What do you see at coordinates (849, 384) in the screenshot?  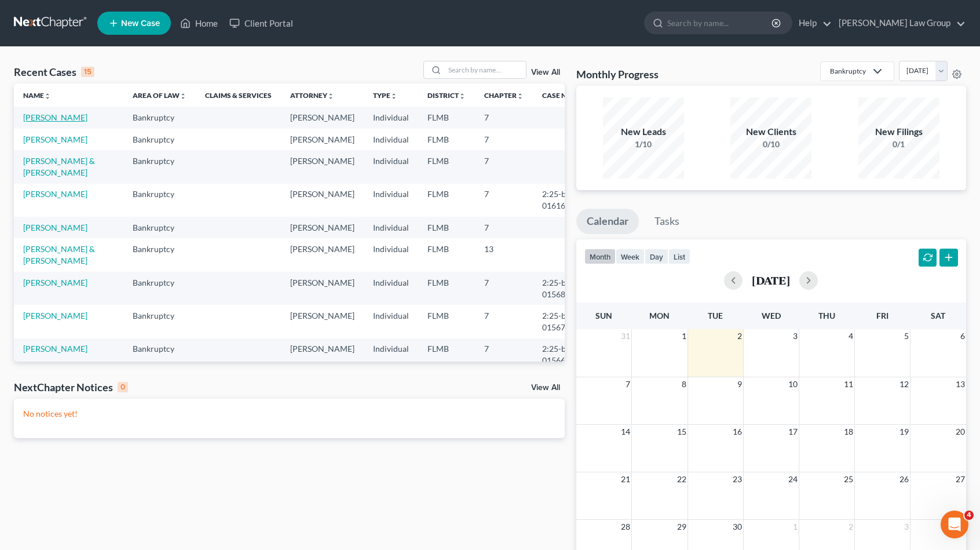 I see `span: 11` at bounding box center [849, 384].